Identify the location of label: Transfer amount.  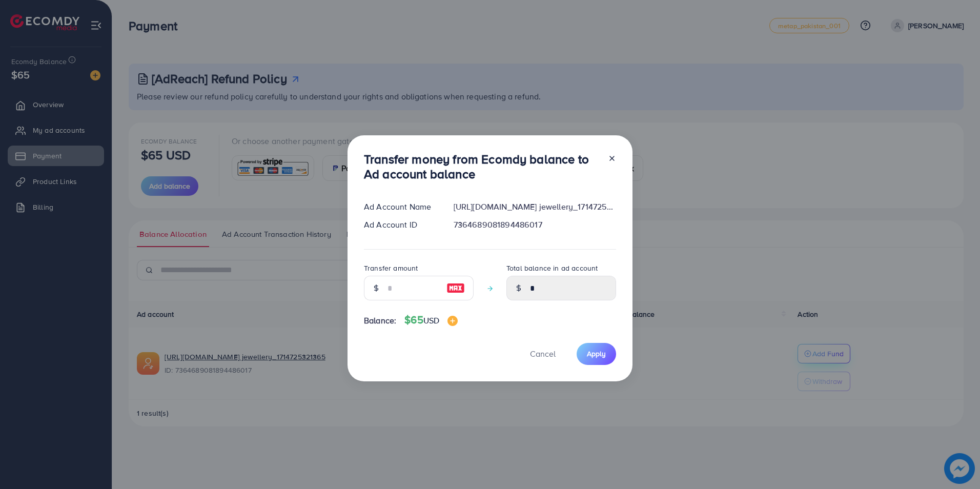
(391, 268).